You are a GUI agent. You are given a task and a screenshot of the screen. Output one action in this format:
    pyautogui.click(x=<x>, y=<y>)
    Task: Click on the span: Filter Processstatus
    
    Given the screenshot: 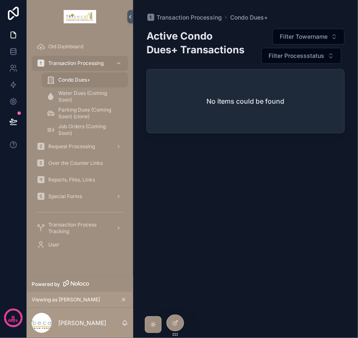 What is the action you would take?
    pyautogui.click(x=296, y=56)
    